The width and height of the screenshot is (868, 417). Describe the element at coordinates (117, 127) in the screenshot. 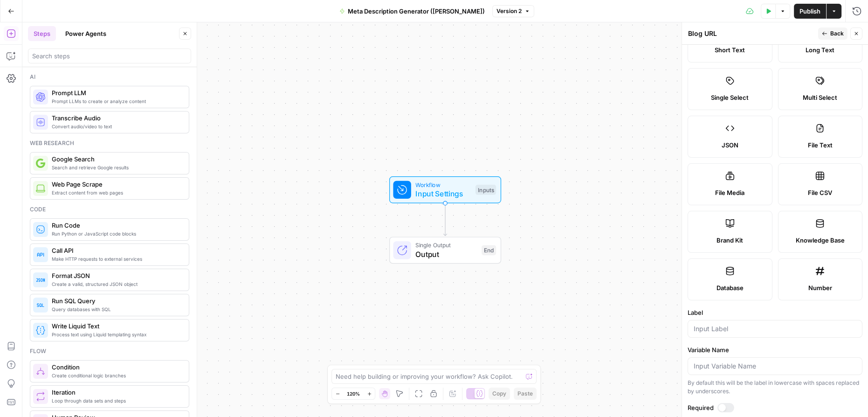

I see `span: Convert audio/video to text` at that location.